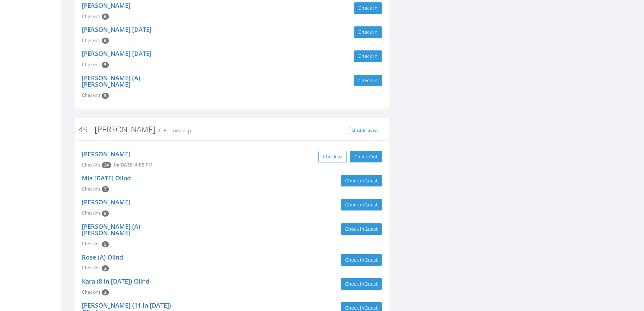 The height and width of the screenshot is (311, 644). Describe the element at coordinates (102, 257) in the screenshot. I see `a: Rose (A) Olind` at that location.